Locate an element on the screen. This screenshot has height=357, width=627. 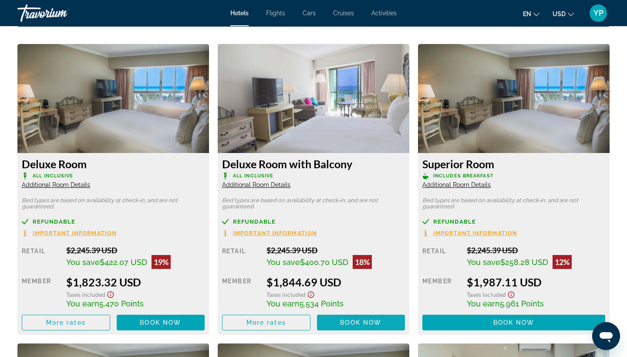
span: en is located at coordinates (527, 14).